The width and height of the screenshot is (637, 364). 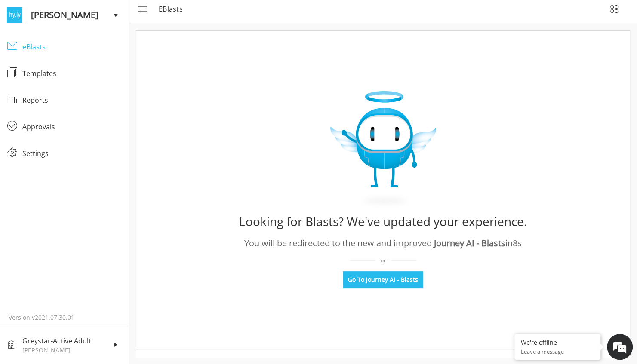 What do you see at coordinates (383, 243) in the screenshot?
I see `div: You will be redirected to the new and improved in 8 s` at bounding box center [383, 243].